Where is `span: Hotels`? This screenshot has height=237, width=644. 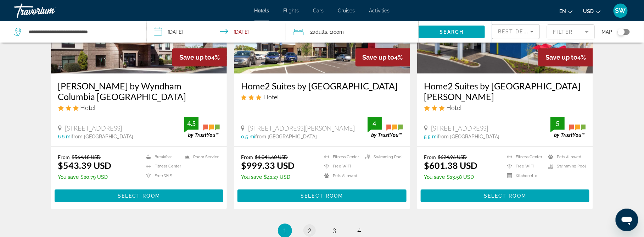
span: Hotels is located at coordinates (262, 11).